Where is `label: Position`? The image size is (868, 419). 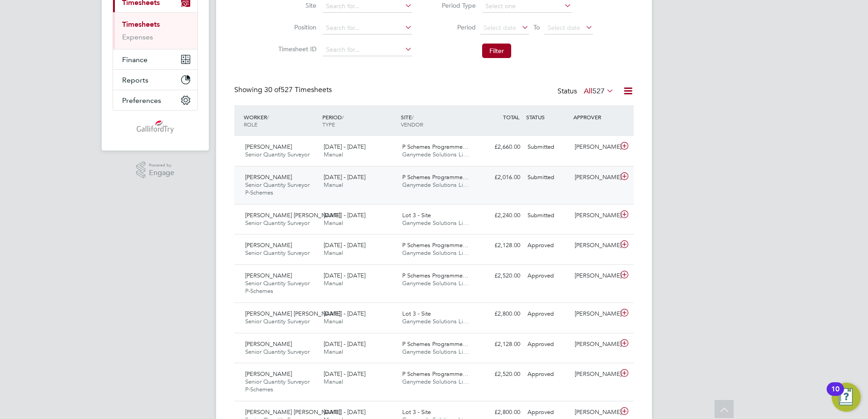
label: Position is located at coordinates (296, 27).